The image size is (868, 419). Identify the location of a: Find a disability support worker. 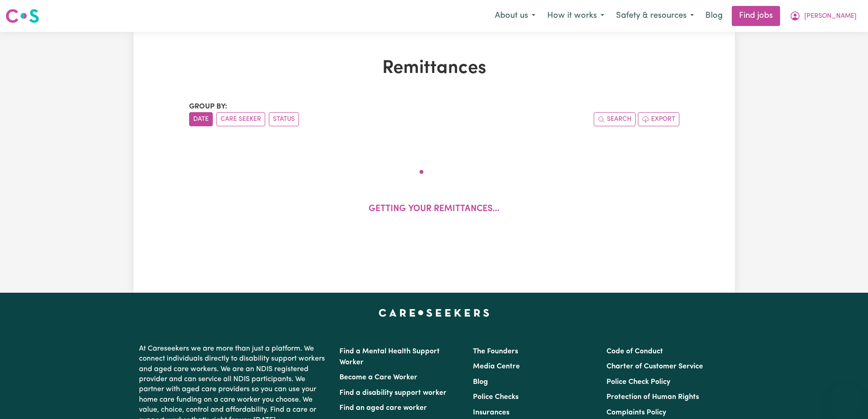
(393, 393).